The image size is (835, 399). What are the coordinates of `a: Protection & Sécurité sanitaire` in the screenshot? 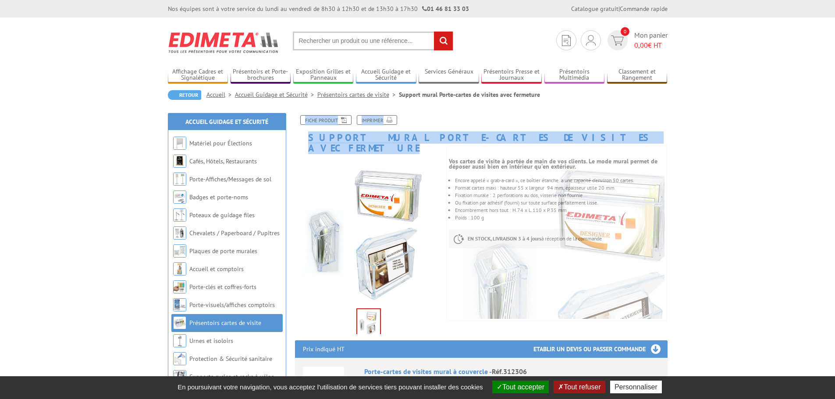 It's located at (231, 359).